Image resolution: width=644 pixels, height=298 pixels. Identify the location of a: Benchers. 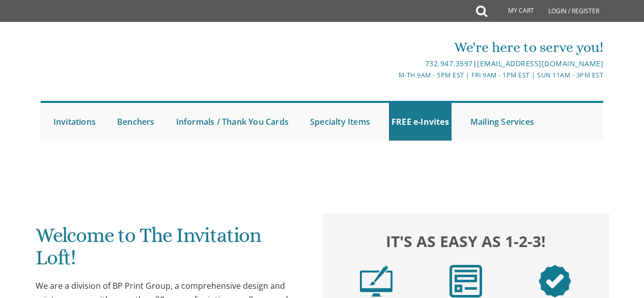
(136, 122).